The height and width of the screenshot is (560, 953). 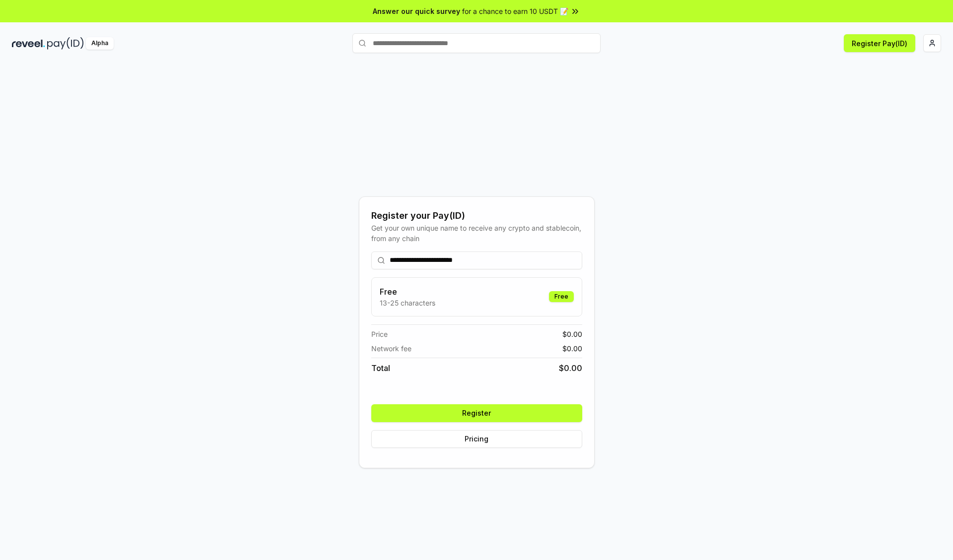 I want to click on span: Network fee, so click(x=391, y=348).